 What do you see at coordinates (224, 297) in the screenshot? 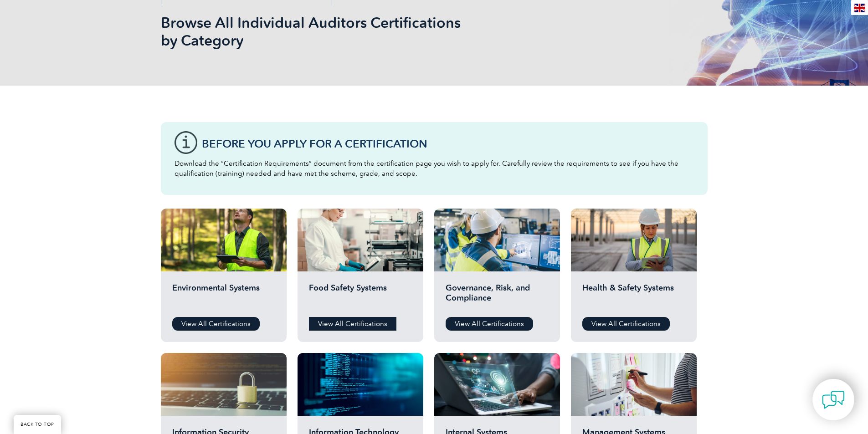
I see `h2: Environmental Systems` at bounding box center [224, 297].